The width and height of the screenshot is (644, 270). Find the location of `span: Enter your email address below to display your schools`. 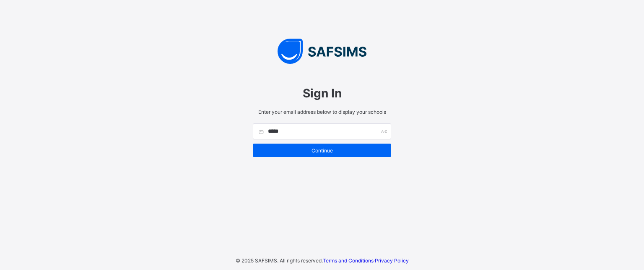

span: Enter your email address below to display your schools is located at coordinates (322, 112).